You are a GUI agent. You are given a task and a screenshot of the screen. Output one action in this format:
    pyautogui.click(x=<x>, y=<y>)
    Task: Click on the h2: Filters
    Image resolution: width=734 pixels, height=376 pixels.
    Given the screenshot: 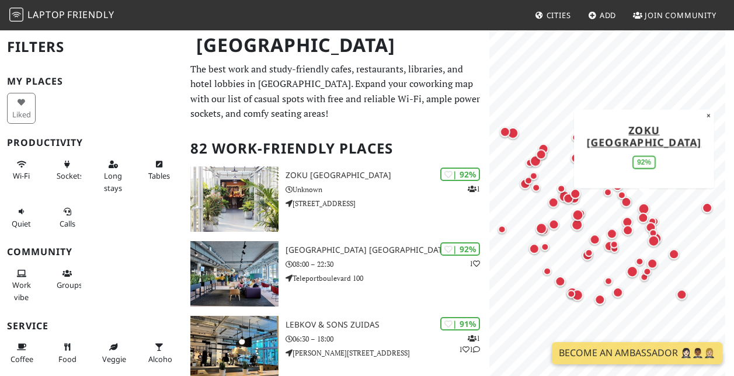 What is the action you would take?
    pyautogui.click(x=92, y=47)
    